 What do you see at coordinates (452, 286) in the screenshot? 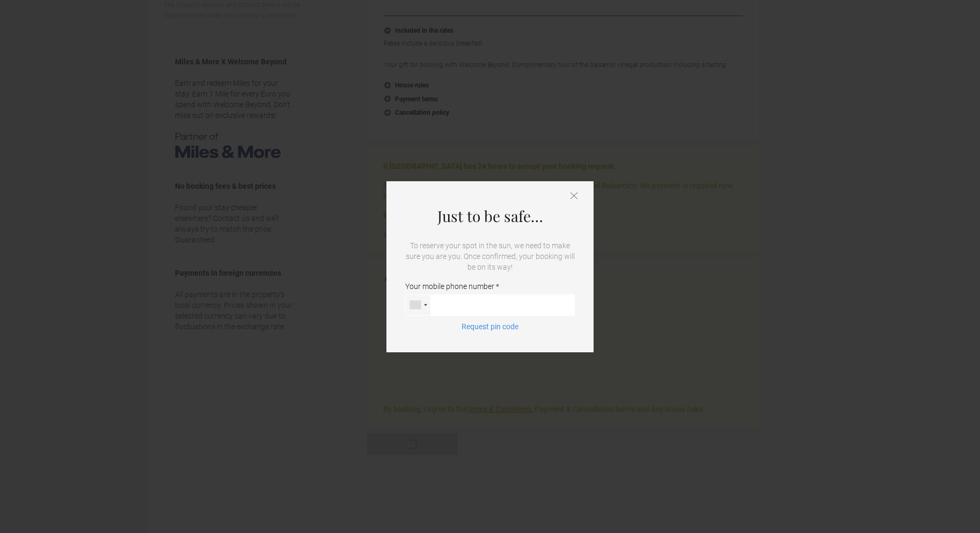
I see `span: Your mobile phone number` at bounding box center [452, 286].